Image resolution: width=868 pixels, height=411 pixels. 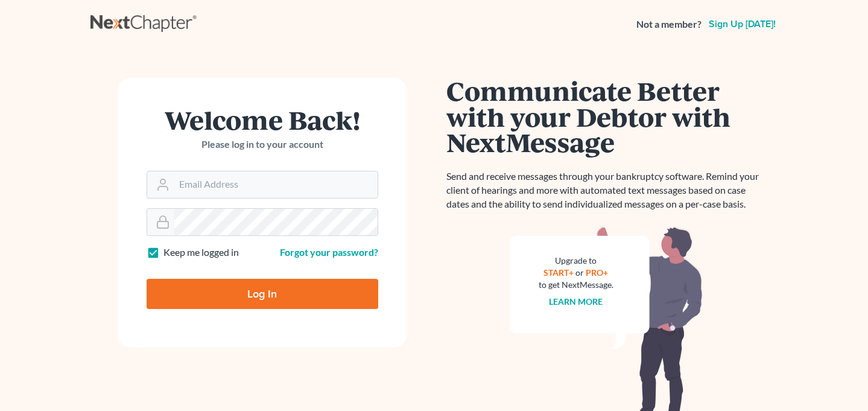 I want to click on input: Email Address, so click(x=276, y=185).